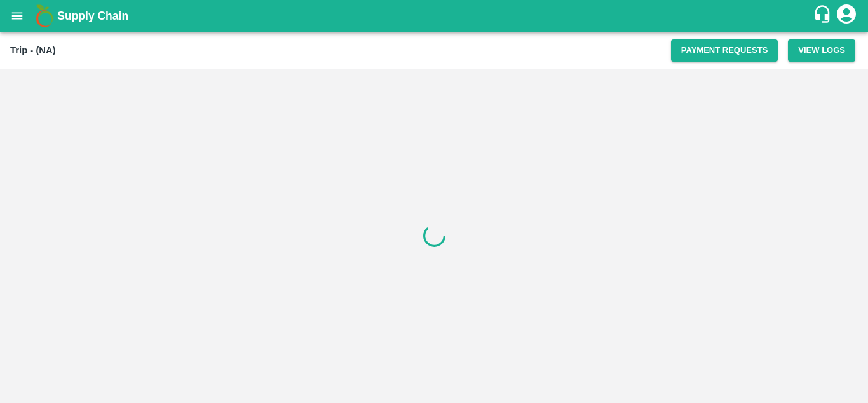 Image resolution: width=868 pixels, height=403 pixels. Describe the element at coordinates (434, 16) in the screenshot. I see `a: Supply Chain` at that location.